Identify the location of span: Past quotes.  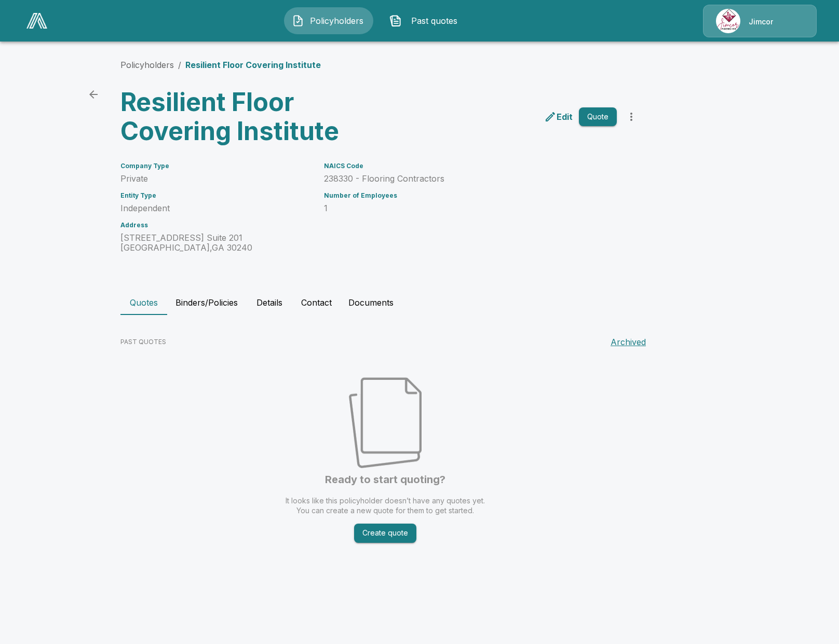
(435, 20).